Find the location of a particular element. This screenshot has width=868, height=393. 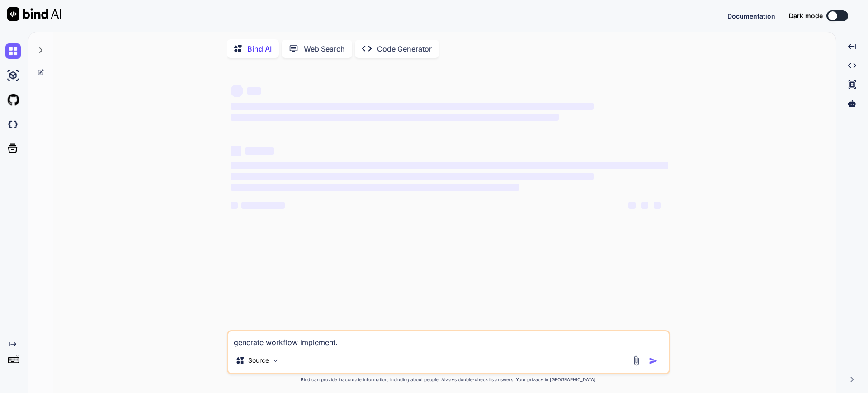

img: chat is located at coordinates (13, 51).